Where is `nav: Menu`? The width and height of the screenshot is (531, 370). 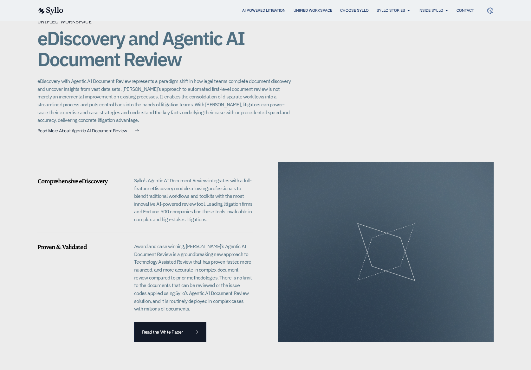
nav: Menu is located at coordinates (275, 10).